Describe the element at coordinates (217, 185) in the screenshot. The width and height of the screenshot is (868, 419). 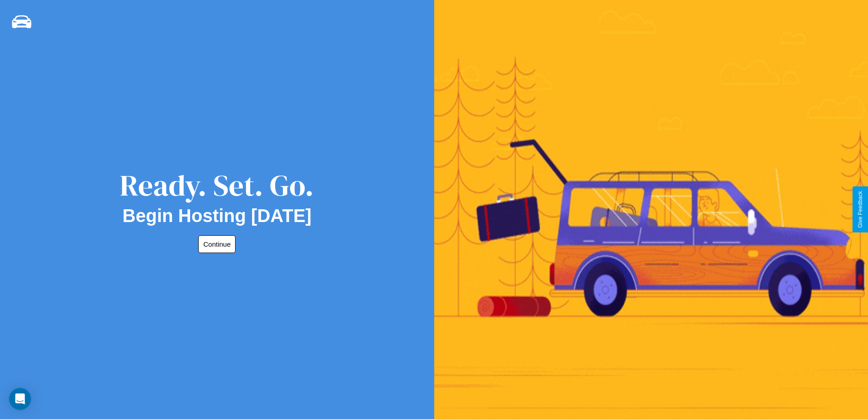
I see `div: Ready. Set. Go.` at that location.